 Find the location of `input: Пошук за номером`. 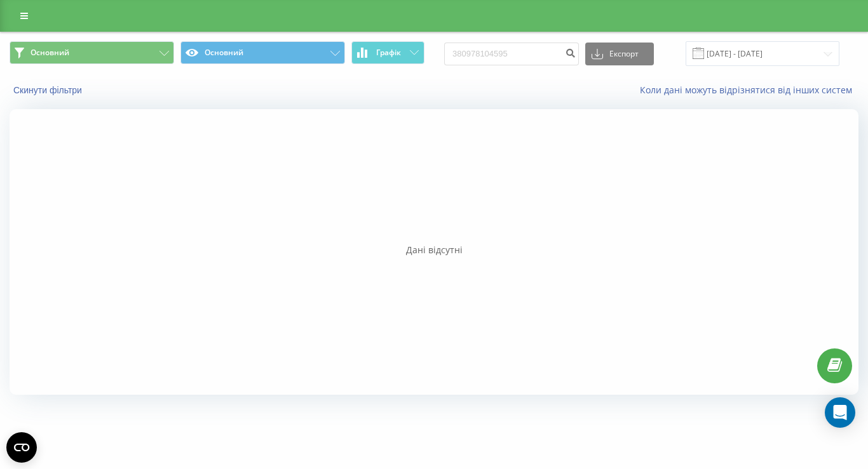

input: Пошук за номером is located at coordinates (512, 54).